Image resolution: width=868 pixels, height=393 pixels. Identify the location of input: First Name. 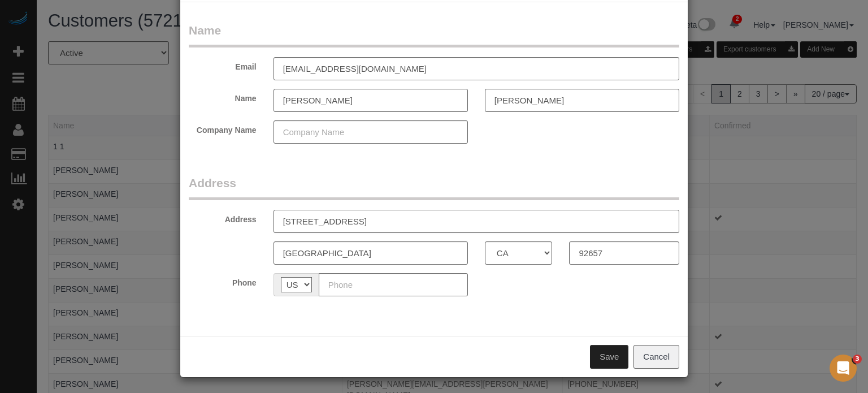
(370, 100).